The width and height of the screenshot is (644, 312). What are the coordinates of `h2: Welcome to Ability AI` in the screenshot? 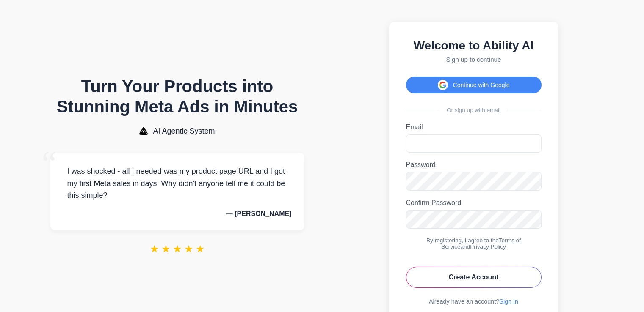 It's located at (474, 45).